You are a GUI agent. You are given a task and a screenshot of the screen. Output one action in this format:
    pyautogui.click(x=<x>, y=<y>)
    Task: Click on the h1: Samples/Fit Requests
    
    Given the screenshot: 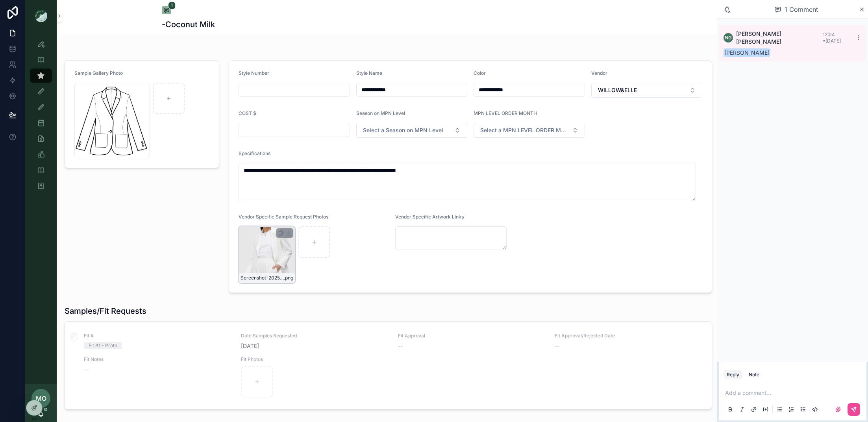 What is the action you would take?
    pyautogui.click(x=106, y=311)
    